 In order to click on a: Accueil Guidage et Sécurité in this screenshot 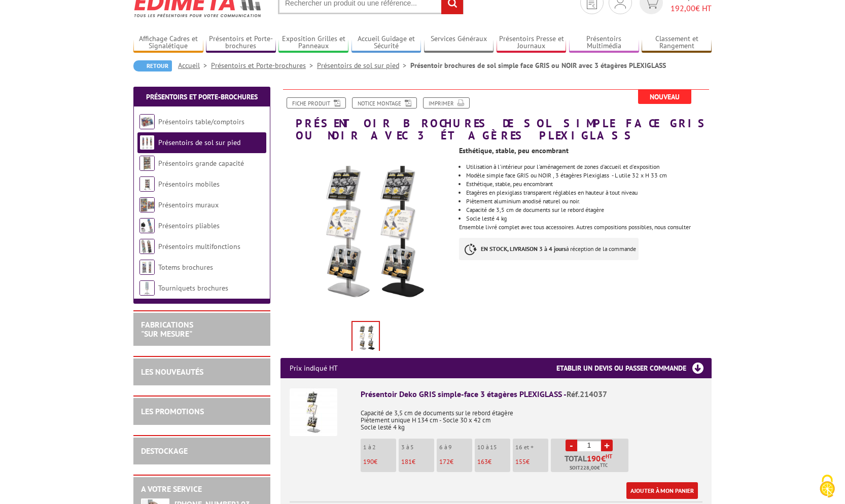, I will do `click(386, 43)`.